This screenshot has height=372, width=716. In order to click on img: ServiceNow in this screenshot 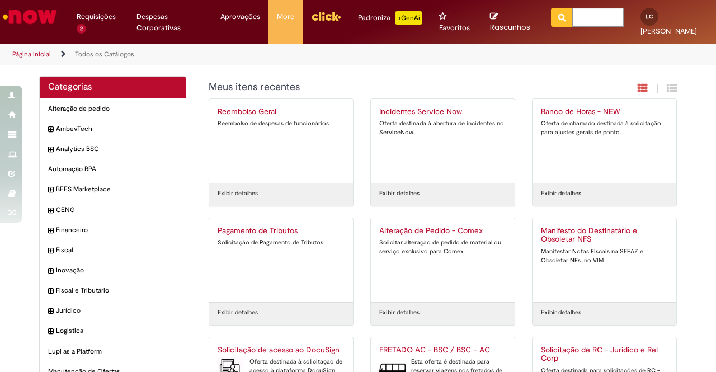, I will do `click(30, 17)`.